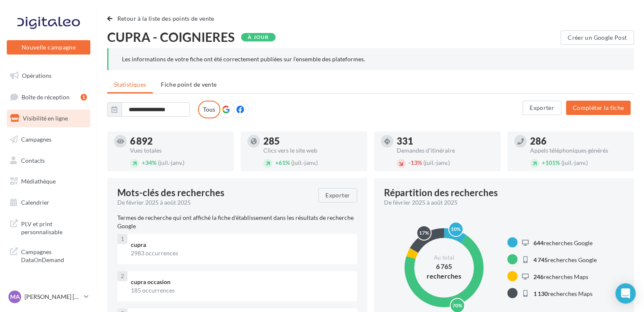 The height and width of the screenshot is (312, 644). I want to click on div: Clics vers le site web, so click(312, 151).